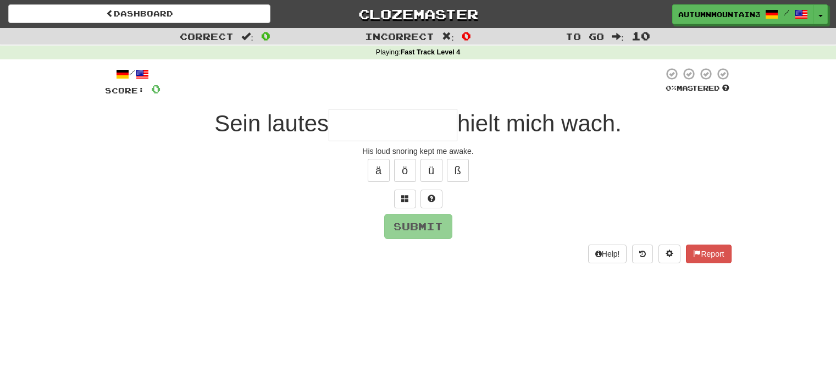 The image size is (836, 382). Describe the element at coordinates (418, 14) in the screenshot. I see `a: Clozemaster` at that location.